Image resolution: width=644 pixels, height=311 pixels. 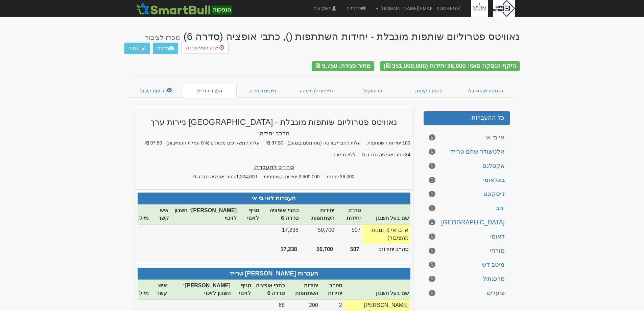 I want to click on span: עלות לחברי בורסה (מסומנים בצהוב) - 97.50 ₪, so click(x=313, y=142).